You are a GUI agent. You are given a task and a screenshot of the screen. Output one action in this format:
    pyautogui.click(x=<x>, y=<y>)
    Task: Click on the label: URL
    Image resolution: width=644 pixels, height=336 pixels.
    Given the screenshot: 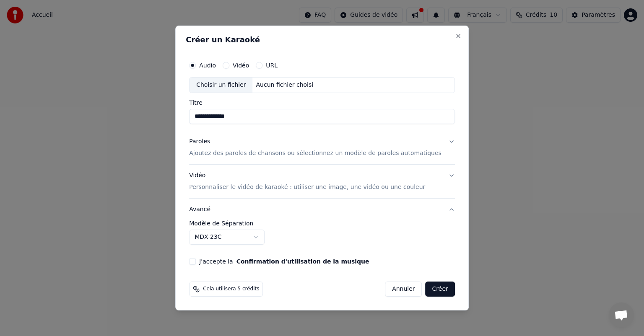 What is the action you would take?
    pyautogui.click(x=272, y=66)
    